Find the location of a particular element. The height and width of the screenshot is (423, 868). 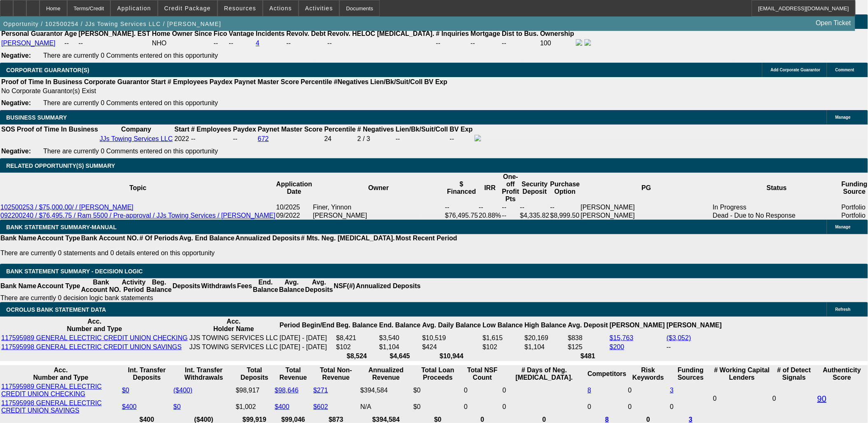

b: #Negatives is located at coordinates (351, 81).